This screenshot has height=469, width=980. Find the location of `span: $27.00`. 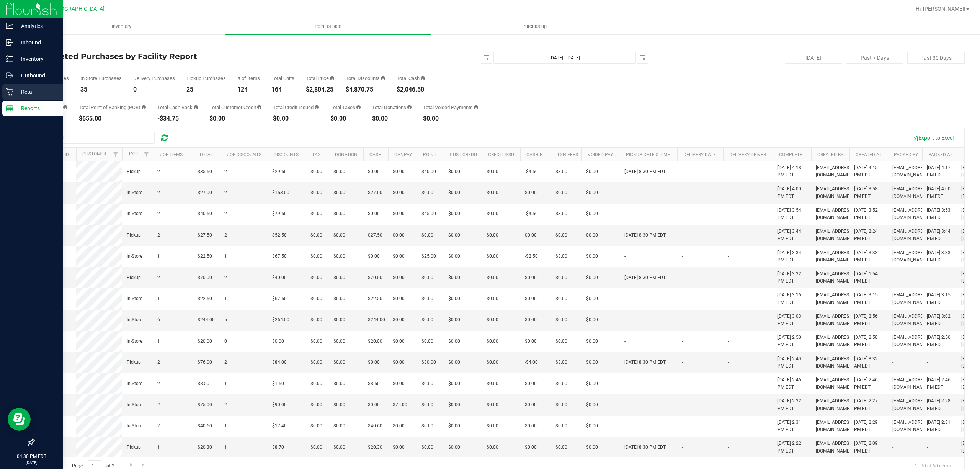

span: $27.00 is located at coordinates (375, 193).